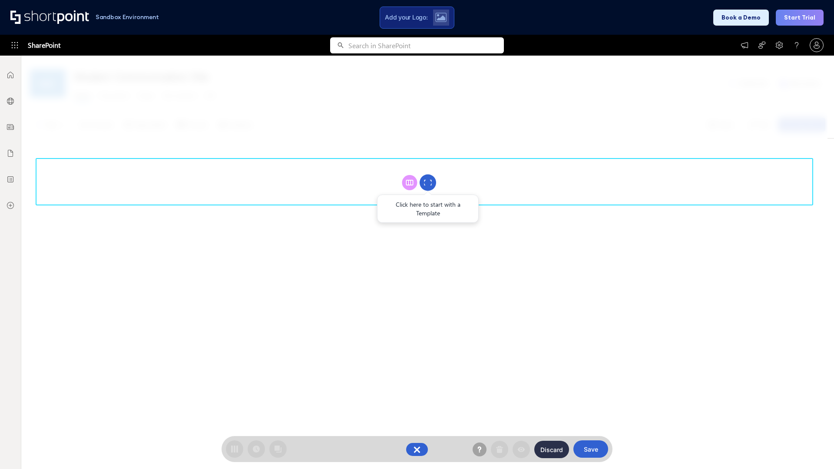  Describe the element at coordinates (755, 418) in the screenshot. I see `div: Chat Widget` at that location.